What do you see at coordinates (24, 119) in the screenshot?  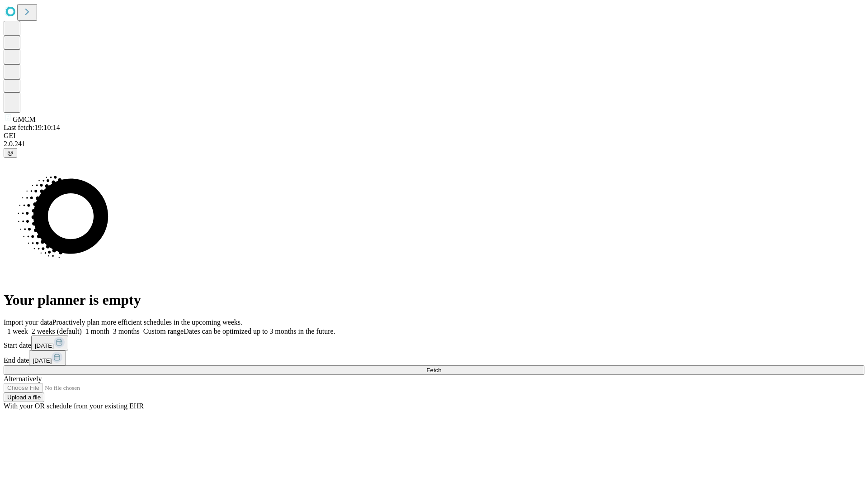 I see `span: GMCM` at bounding box center [24, 119].